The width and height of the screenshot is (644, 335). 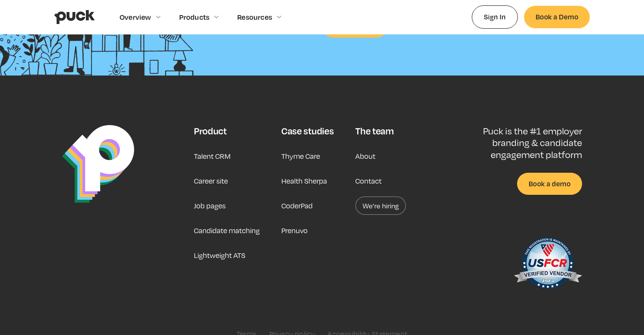 I want to click on img: Puck Logo, so click(x=98, y=164).